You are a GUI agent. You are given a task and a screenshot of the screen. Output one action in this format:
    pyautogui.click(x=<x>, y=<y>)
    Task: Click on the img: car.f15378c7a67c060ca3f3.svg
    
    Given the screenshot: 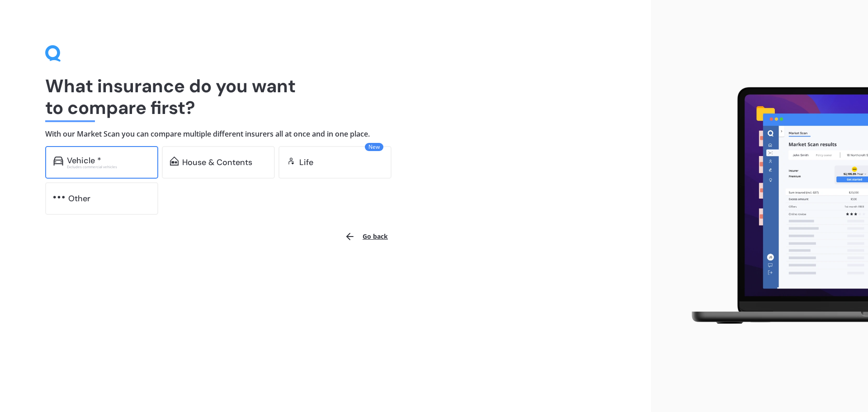 What is the action you would take?
    pyautogui.click(x=58, y=161)
    